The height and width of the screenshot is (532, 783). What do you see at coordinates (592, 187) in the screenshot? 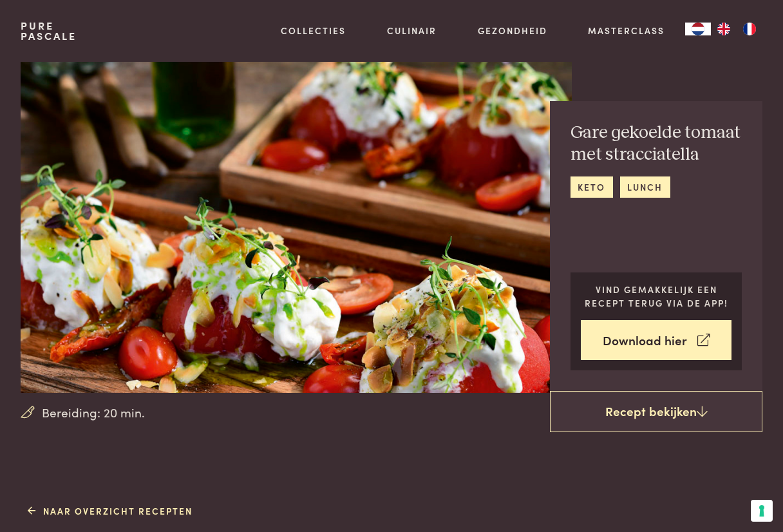
I see `a: keto` at bounding box center [592, 187].